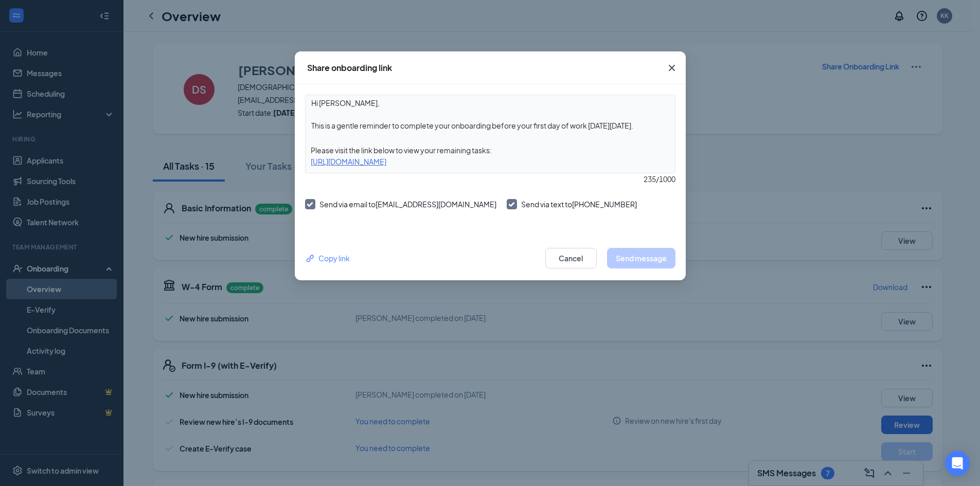  I want to click on svg: Link, so click(311, 258).